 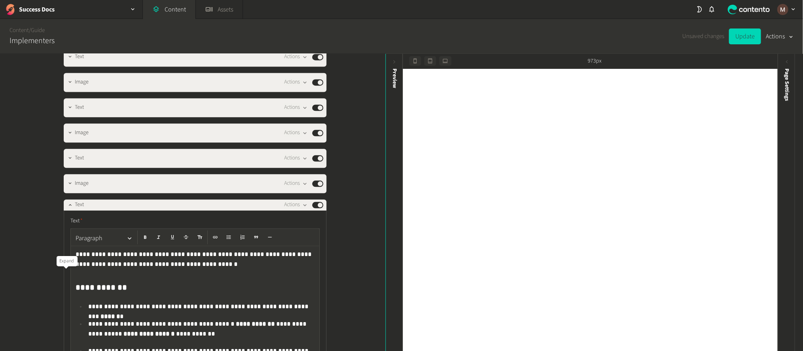 I want to click on a: Content, so click(x=19, y=30).